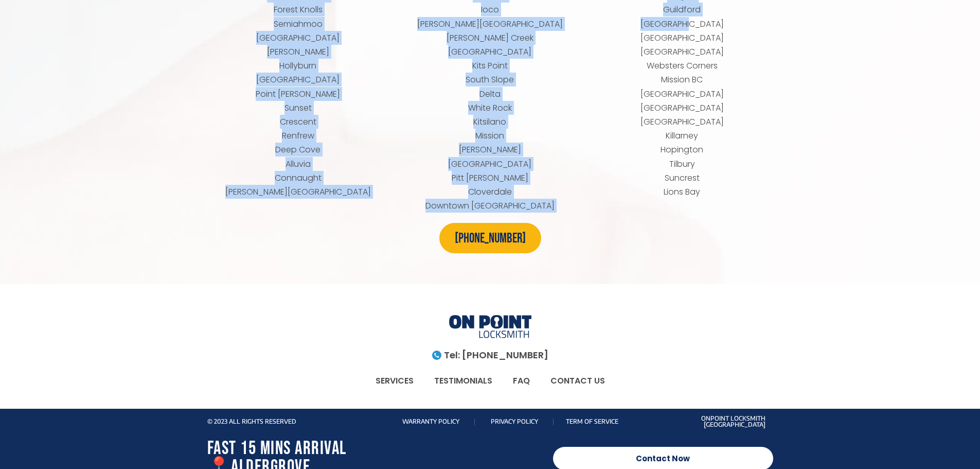 This screenshot has height=469, width=980. I want to click on p: © 2023 All rights reserved, so click(299, 422).